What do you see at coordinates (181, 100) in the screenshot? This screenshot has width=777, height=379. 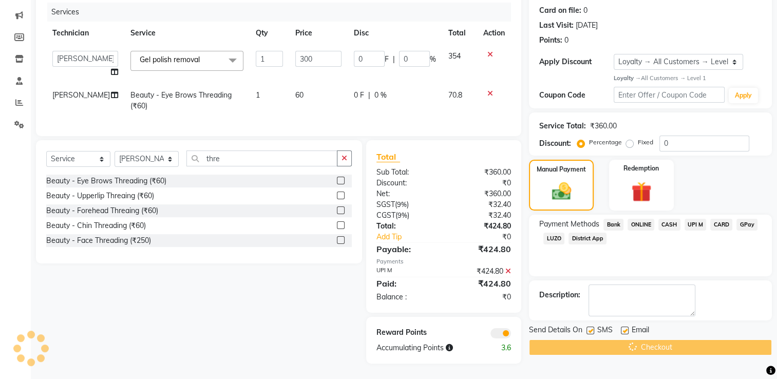 I see `span: Beauty - Eye Brows Threading (₹60)` at bounding box center [181, 100].